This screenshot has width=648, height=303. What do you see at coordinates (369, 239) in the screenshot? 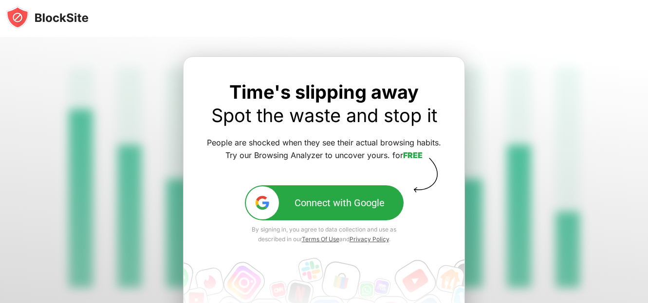
I see `a: Privacy Policy` at bounding box center [369, 239].